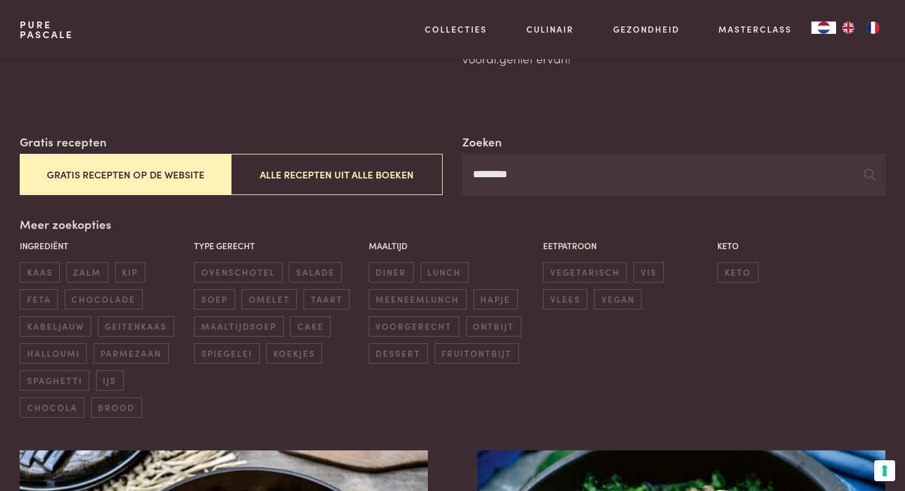 This screenshot has width=905, height=491. I want to click on span: ontbijt, so click(494, 326).